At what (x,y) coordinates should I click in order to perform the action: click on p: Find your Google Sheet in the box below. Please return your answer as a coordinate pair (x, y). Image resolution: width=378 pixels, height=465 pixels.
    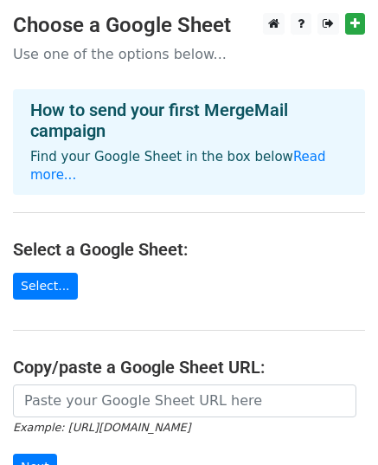
    Looking at the image, I should click on (189, 166).